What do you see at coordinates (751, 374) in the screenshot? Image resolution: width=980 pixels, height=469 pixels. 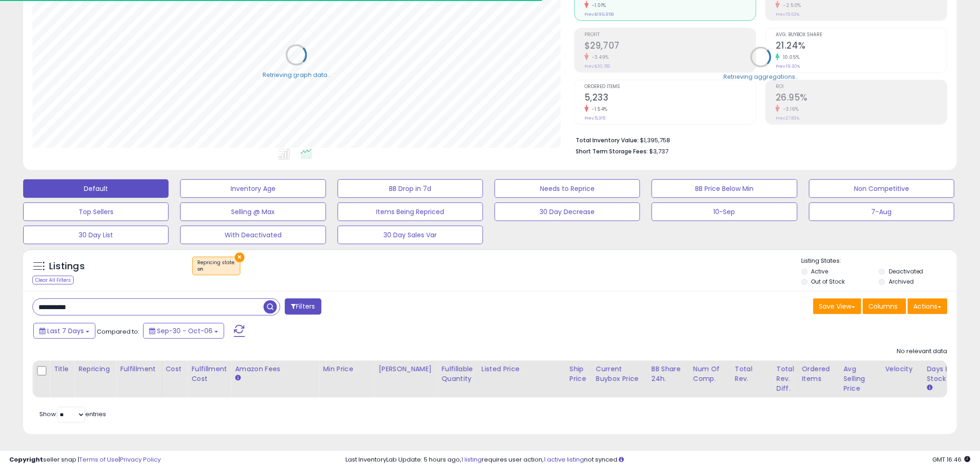 I see `div: Total Rev.` at bounding box center [751, 374].